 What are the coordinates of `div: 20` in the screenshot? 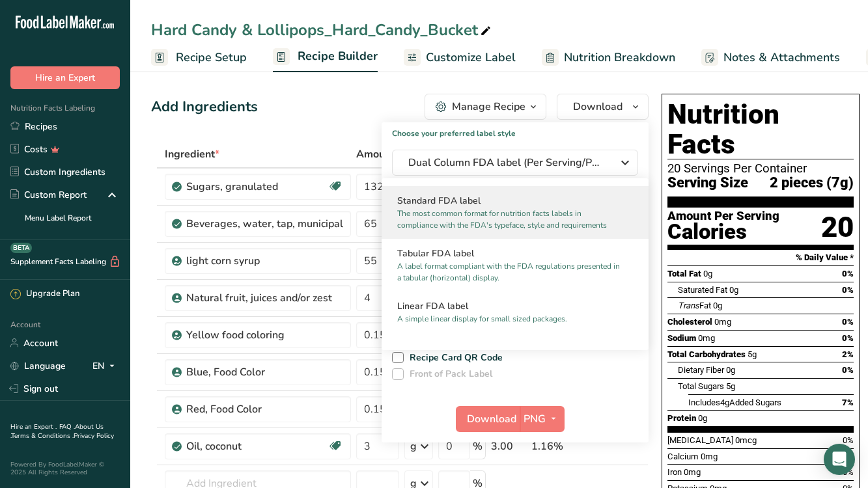 It's located at (837, 227).